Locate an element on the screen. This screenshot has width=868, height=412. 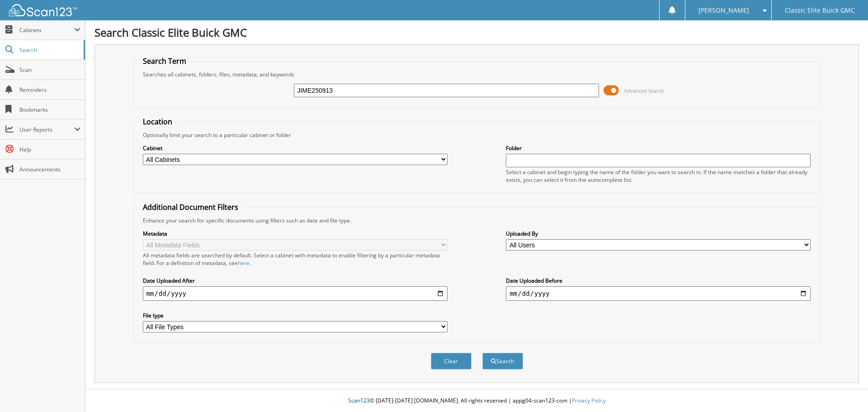
div: All metadata fields are searched by default. Select a cabinet with metadata to enable filtering b... is located at coordinates (295, 259).